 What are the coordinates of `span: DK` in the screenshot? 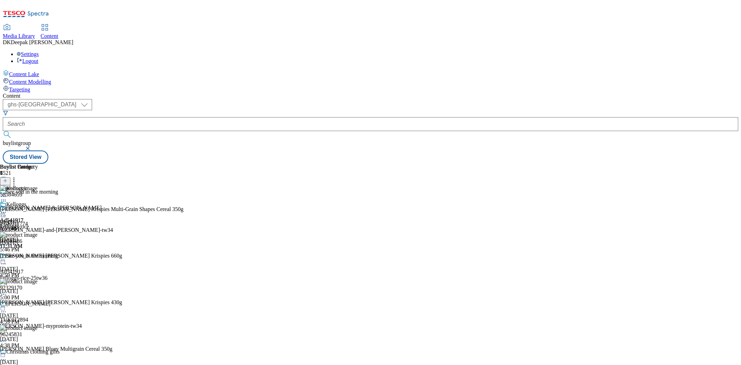 It's located at (7, 42).